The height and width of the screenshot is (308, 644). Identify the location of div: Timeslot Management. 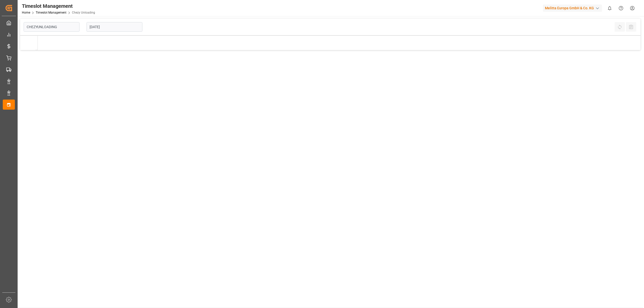
(58, 6).